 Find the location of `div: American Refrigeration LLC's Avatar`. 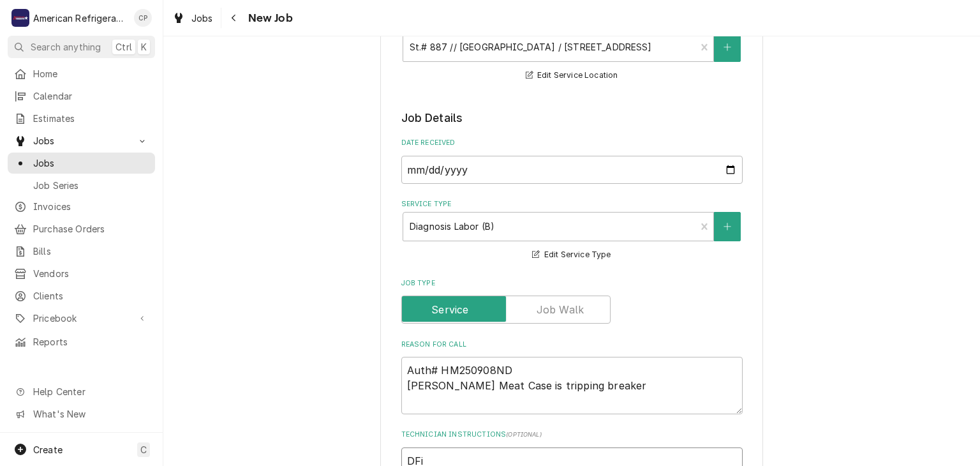

div: American Refrigeration LLC's Avatar is located at coordinates (20, 18).